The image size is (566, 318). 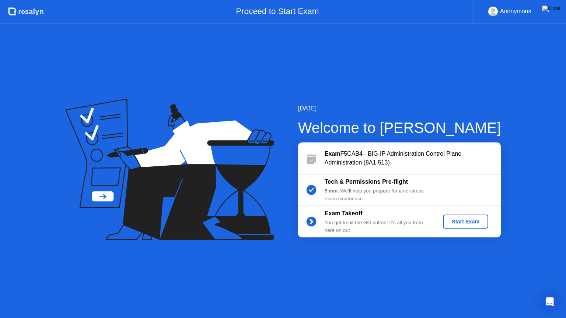 What do you see at coordinates (378, 195) in the screenshot?
I see `div: : We’ll help you prepare for a no-stress exam experience` at bounding box center [378, 195].